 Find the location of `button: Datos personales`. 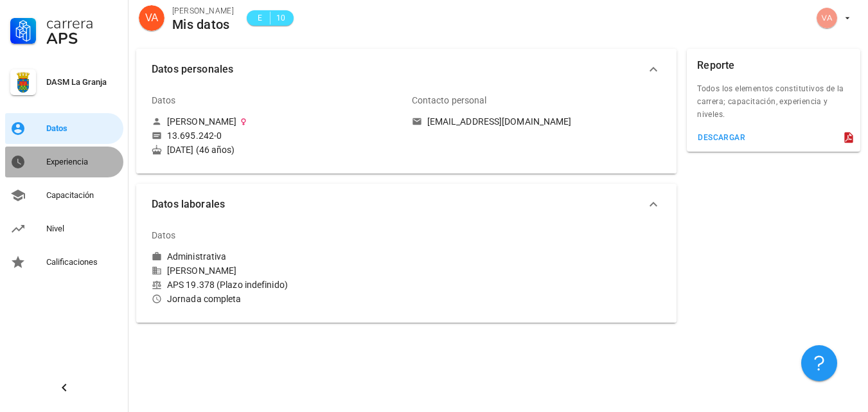

button: Datos personales is located at coordinates (406, 70).